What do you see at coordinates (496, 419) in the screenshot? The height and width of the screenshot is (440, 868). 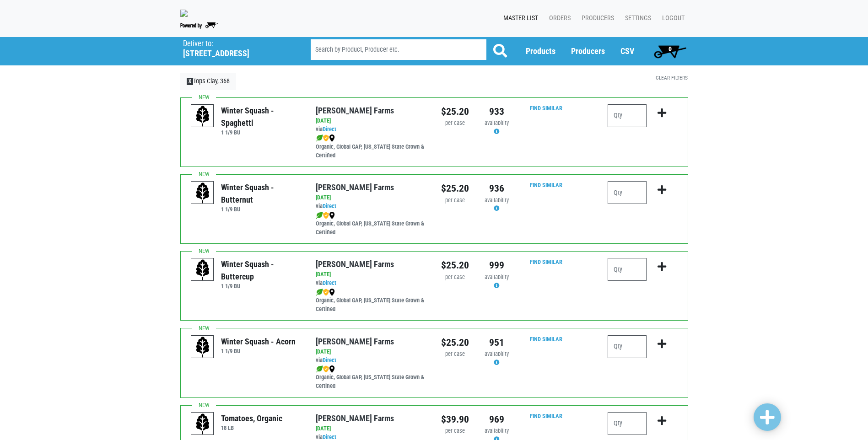 I see `div: 969` at bounding box center [496, 419].